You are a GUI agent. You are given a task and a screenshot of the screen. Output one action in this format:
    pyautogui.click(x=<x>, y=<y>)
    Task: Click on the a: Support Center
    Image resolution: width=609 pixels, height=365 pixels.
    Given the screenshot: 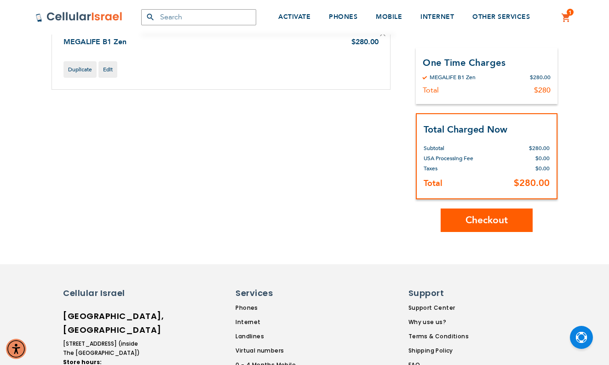 What is the action you would take?
    pyautogui.click(x=438, y=308)
    